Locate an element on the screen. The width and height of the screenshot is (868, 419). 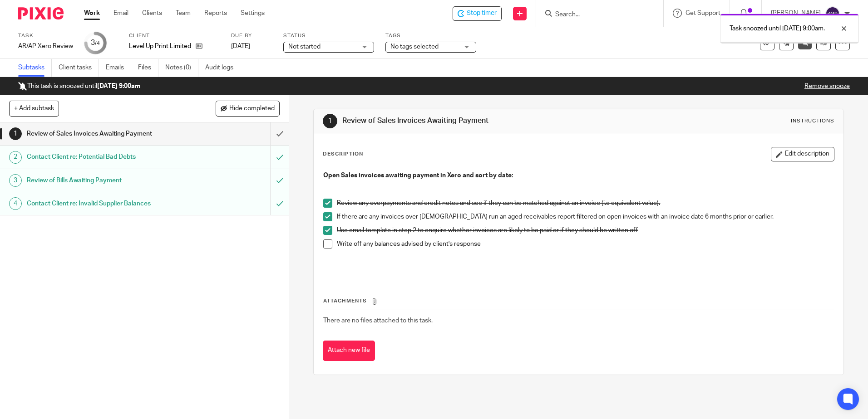
span: Not started is located at coordinates (304, 47).